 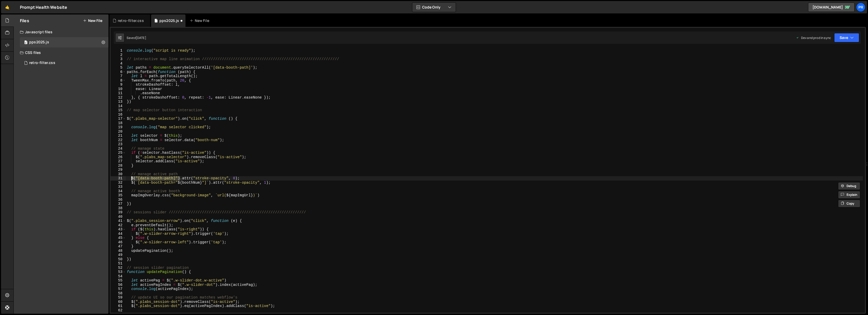 I want to click on div: 57, so click(x=118, y=289).